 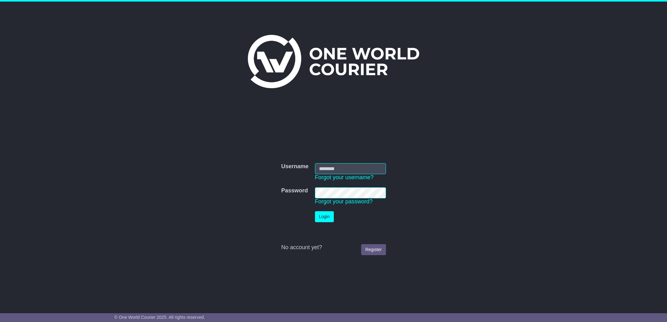 I want to click on a: Register, so click(x=374, y=250).